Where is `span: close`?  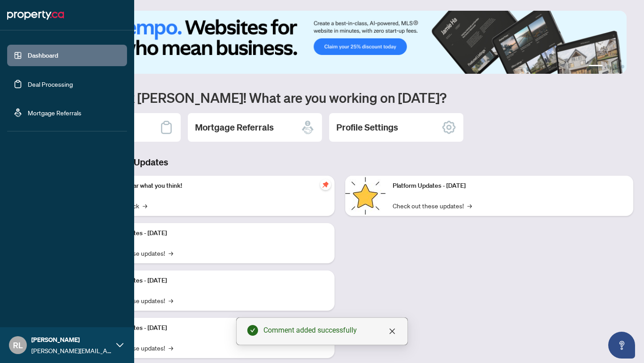 span: close is located at coordinates (392, 331).